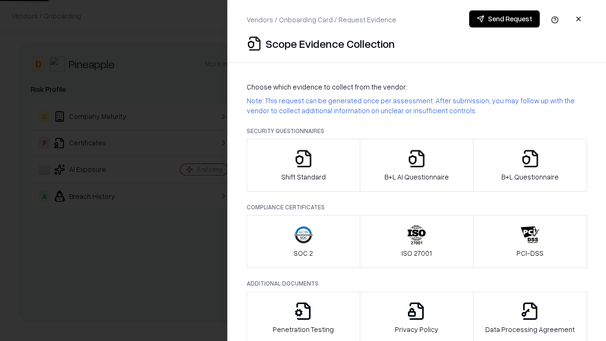 The height and width of the screenshot is (341, 606). I want to click on p: Shift Standard, so click(304, 177).